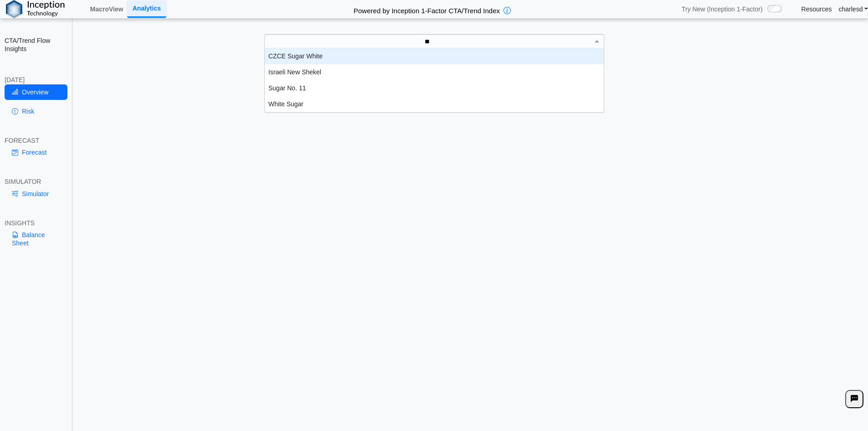  What do you see at coordinates (435, 72) in the screenshot?
I see `div: Israeli New Shekel` at bounding box center [435, 72].